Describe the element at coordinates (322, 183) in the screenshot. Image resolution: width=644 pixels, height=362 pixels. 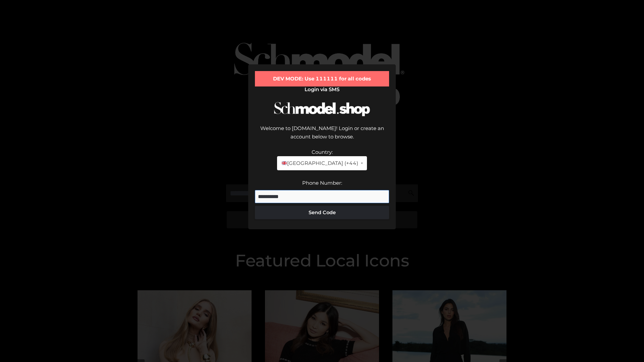
I see `label: Phone Number:` at that location.